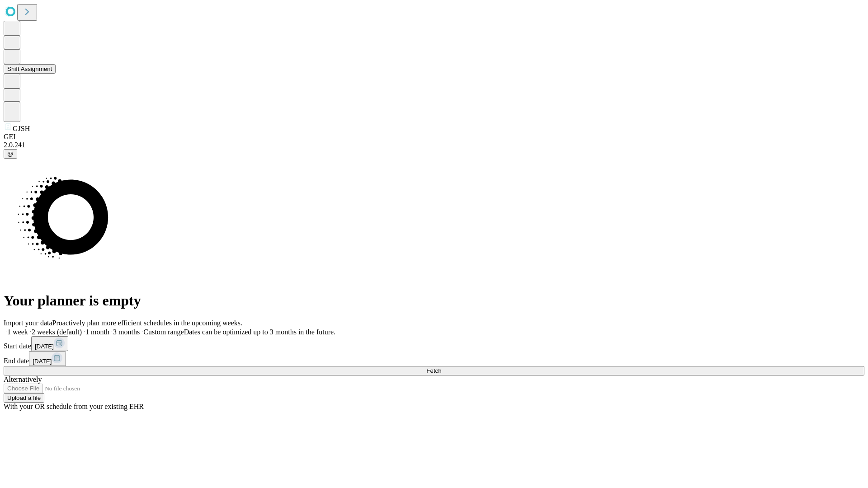 This screenshot has width=868, height=488. What do you see at coordinates (434, 145) in the screenshot?
I see `div: 2.0.241` at bounding box center [434, 145].